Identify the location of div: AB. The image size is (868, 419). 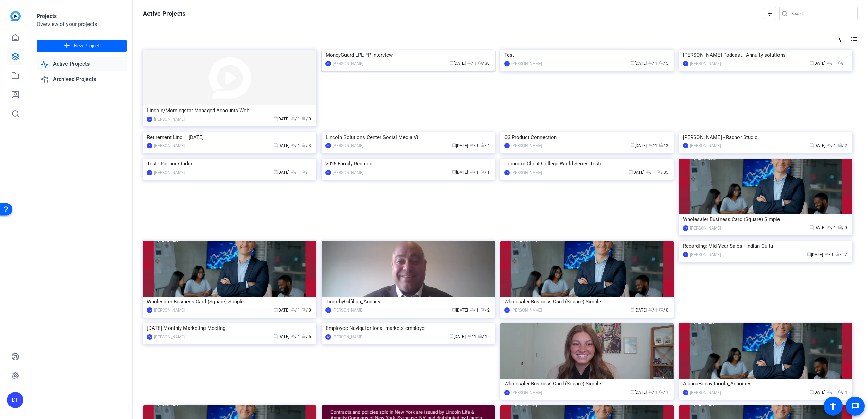
(685, 393).